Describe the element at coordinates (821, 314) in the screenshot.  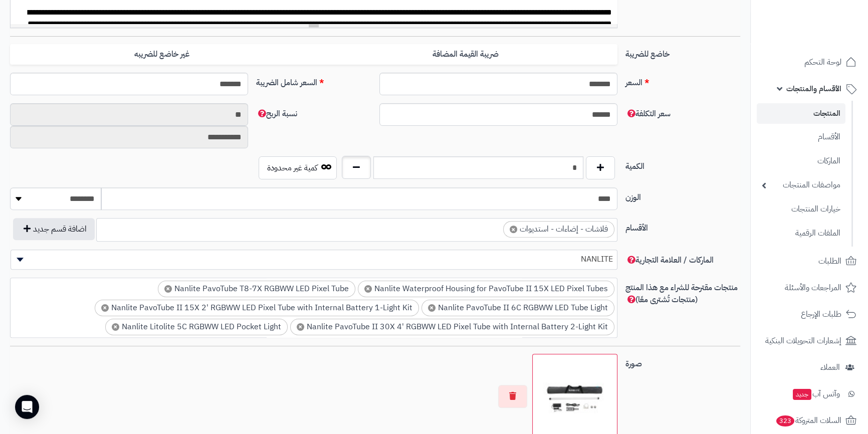
I see `span: طلبات الإرجاع` at that location.